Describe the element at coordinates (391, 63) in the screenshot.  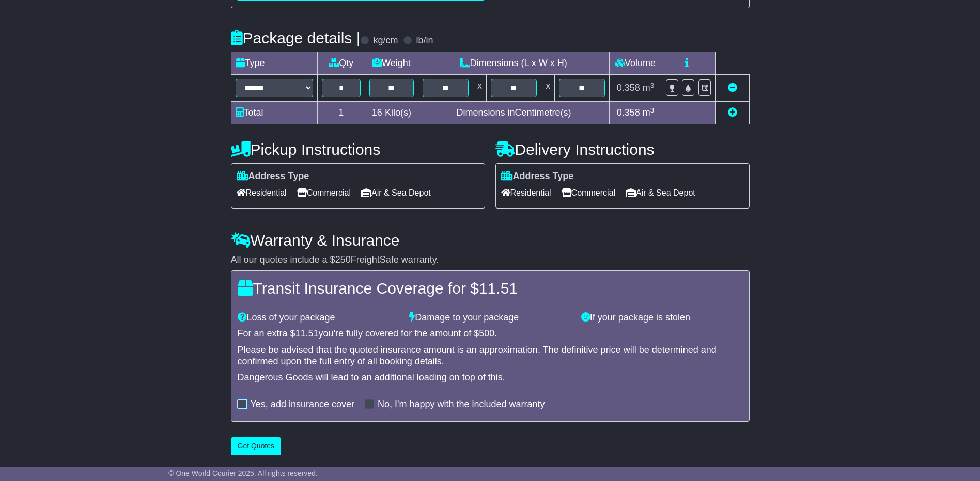
I see `td: Weight` at that location.